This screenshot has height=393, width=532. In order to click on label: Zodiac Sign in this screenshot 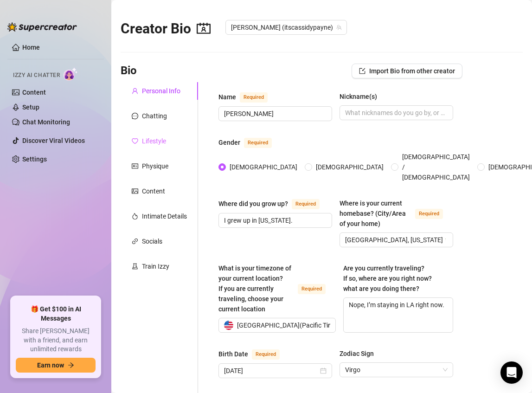, I will do `click(361, 354)`.